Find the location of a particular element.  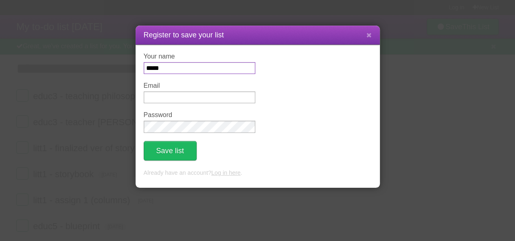

label: Your name is located at coordinates (199, 57).